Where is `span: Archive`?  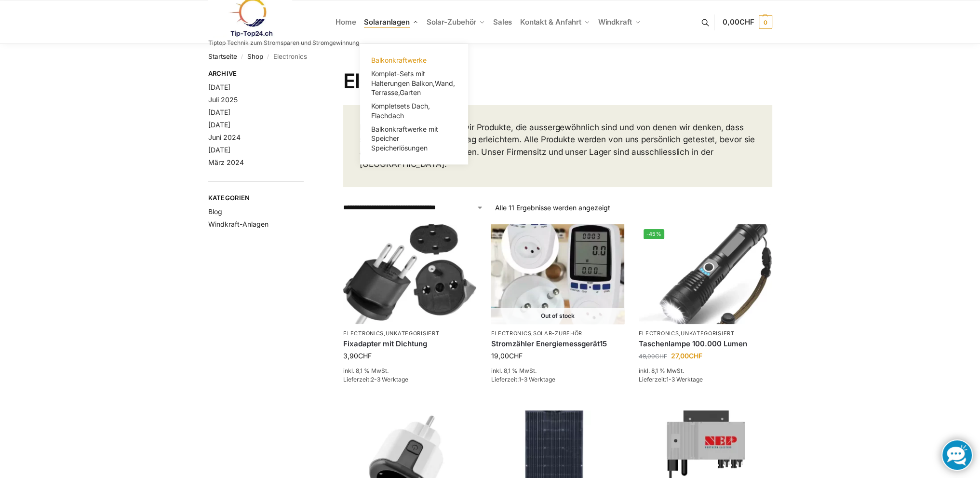 span: Archive is located at coordinates (256, 74).